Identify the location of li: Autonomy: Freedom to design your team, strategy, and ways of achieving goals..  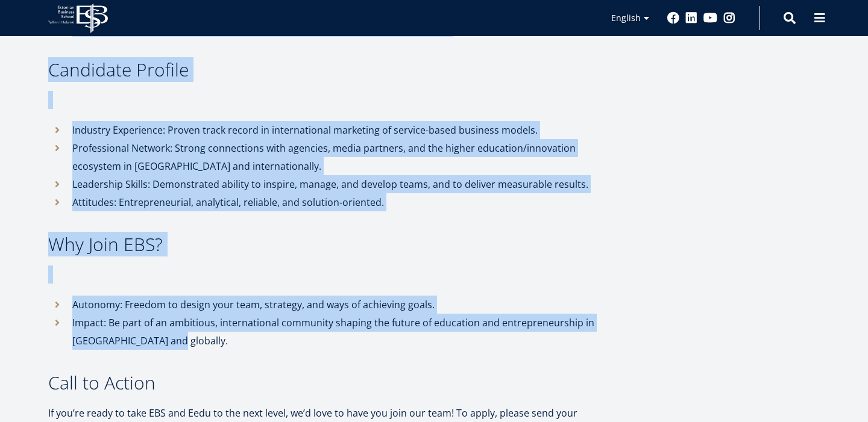
(335, 305).